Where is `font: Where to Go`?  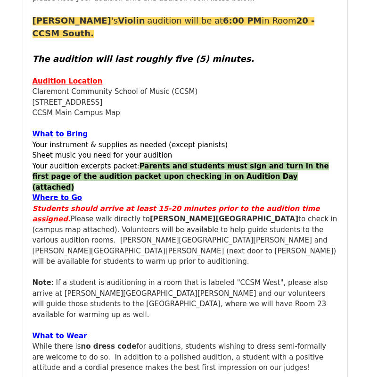 font: Where to Go is located at coordinates (58, 198).